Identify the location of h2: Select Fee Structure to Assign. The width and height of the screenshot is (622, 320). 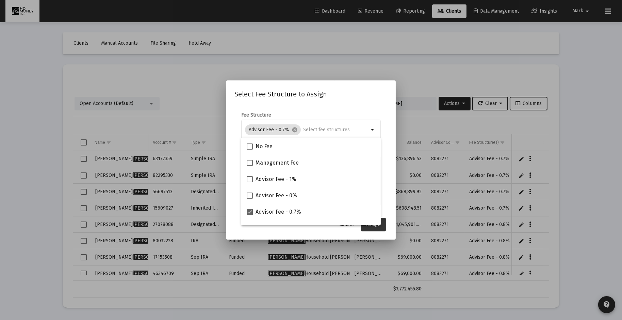
(311, 94).